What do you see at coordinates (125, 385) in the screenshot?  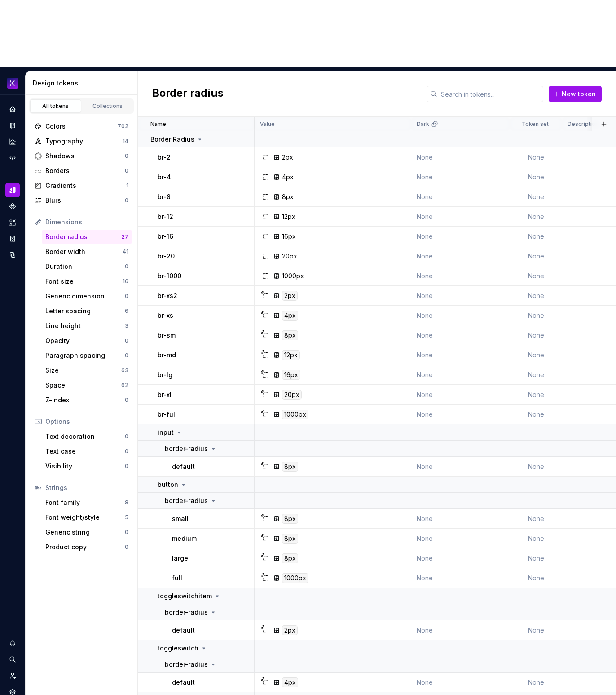 I see `div: 62` at bounding box center [125, 385].